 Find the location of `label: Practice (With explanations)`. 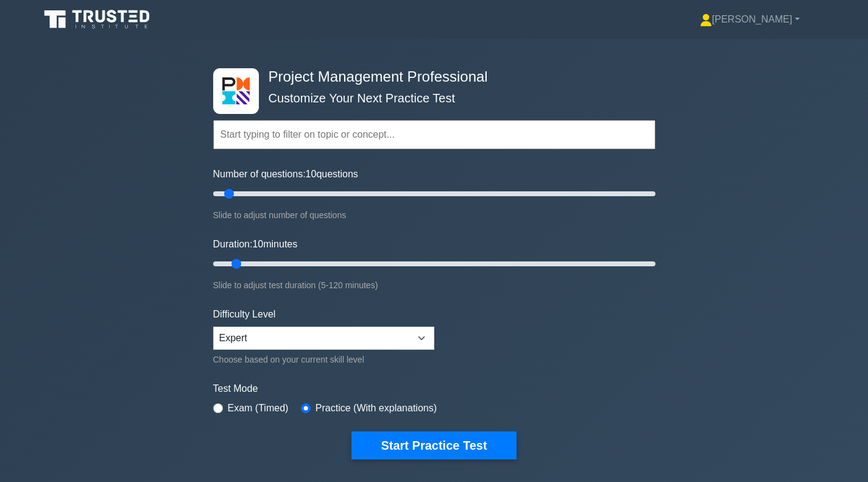

label: Practice (With explanations) is located at coordinates (376, 408).